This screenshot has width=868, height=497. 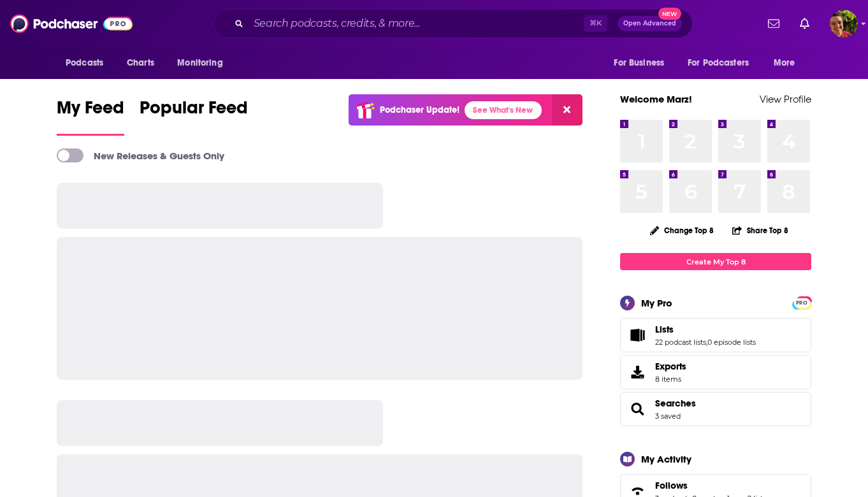 What do you see at coordinates (194, 112) in the screenshot?
I see `span: Popular Feed` at bounding box center [194, 112].